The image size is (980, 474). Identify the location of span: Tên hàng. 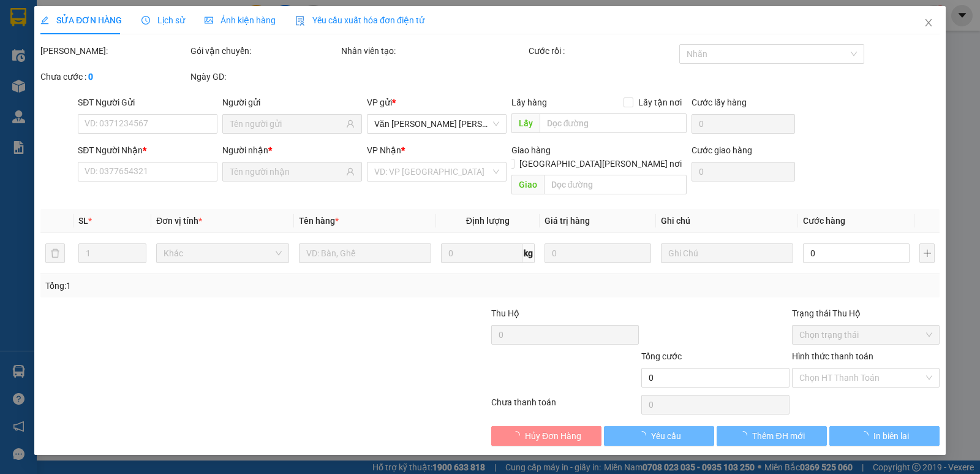
(319, 220).